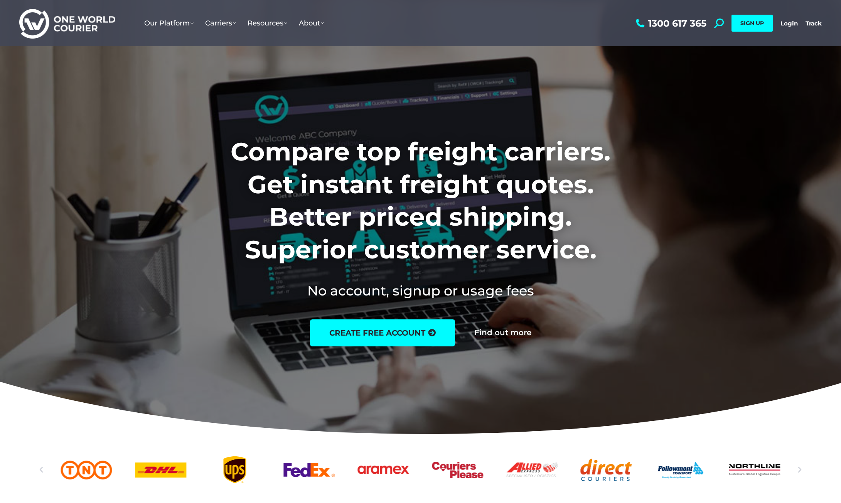  I want to click on div: 3 / 25, so click(160, 470).